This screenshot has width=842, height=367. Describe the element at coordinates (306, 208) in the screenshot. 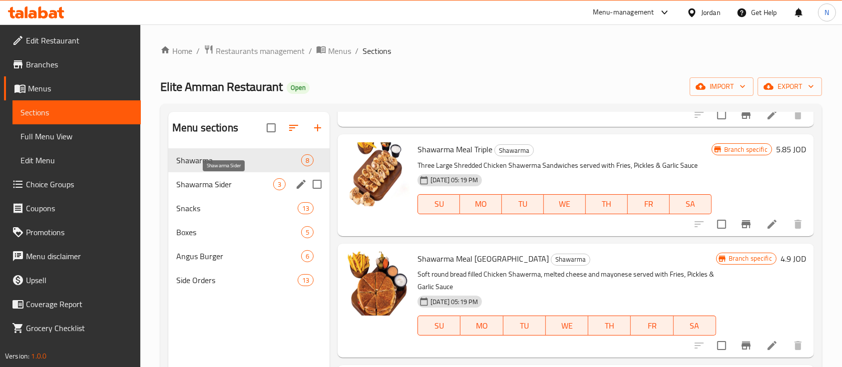

I see `span: 13` at that location.